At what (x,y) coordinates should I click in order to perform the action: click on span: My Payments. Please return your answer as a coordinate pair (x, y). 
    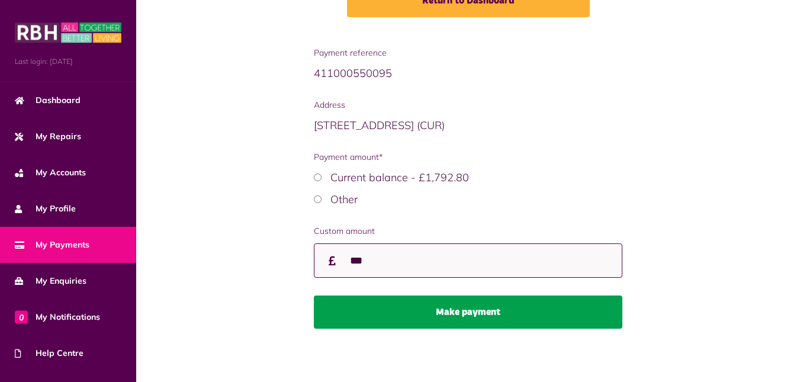
    Looking at the image, I should click on (52, 244).